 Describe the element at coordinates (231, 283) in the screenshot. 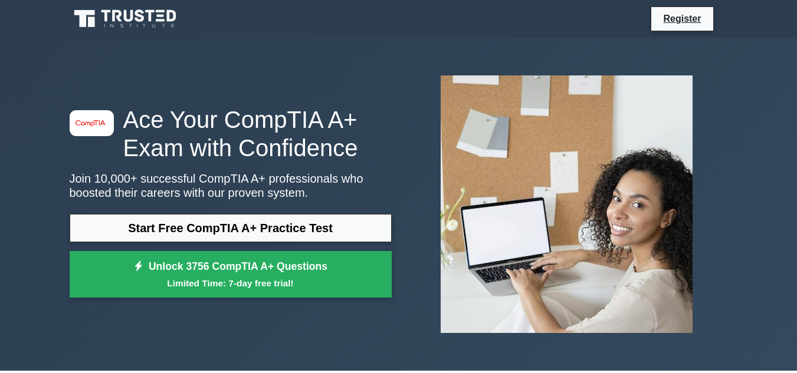

I see `small: Limited Time: 7-day free trial!` at that location.